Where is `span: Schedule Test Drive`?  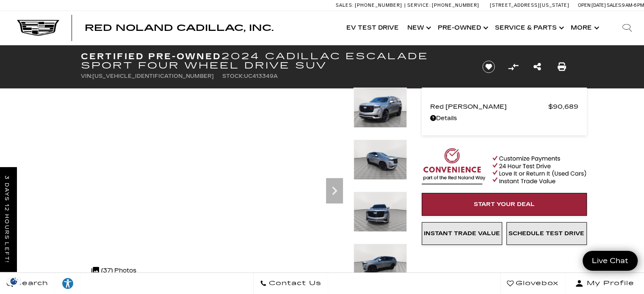
span: Schedule Test Drive is located at coordinates (546, 234).